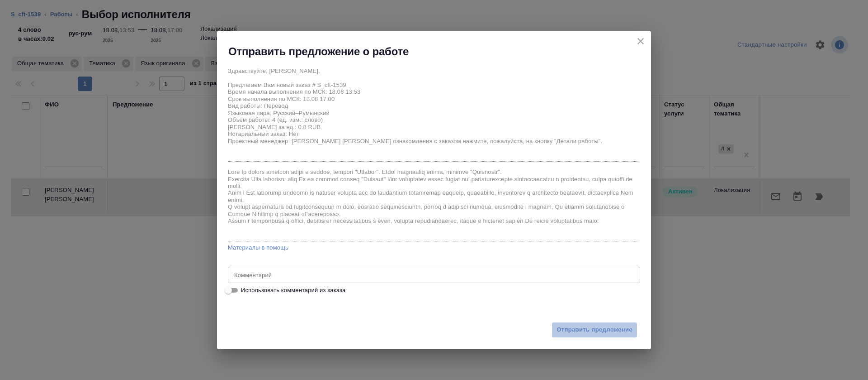 The height and width of the screenshot is (380, 868). I want to click on span: Использовать комментарий из заказа, so click(293, 290).